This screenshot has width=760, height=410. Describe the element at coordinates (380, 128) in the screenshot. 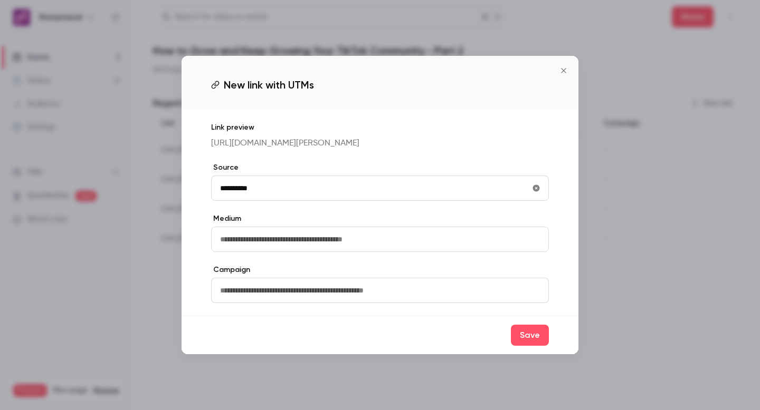

I see `p: Link preview` at that location.